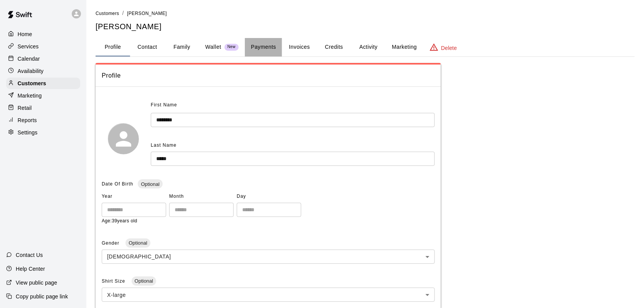 The height and width of the screenshot is (308, 644). I want to click on a: Calendar, so click(43, 59).